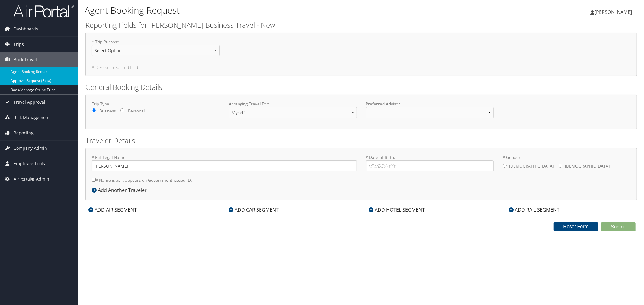 The height and width of the screenshot is (305, 644). Describe the element at coordinates (121, 190) in the screenshot. I see `div: Add Another Traveler` at that location.